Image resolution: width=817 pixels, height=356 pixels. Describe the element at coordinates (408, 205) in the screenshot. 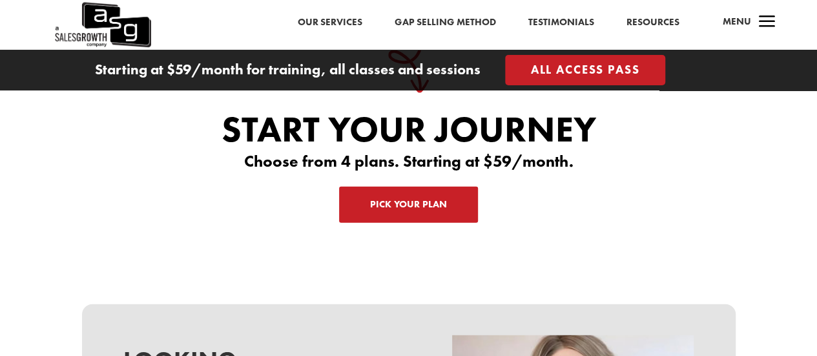

I see `a: Pick Your Plan` at that location.